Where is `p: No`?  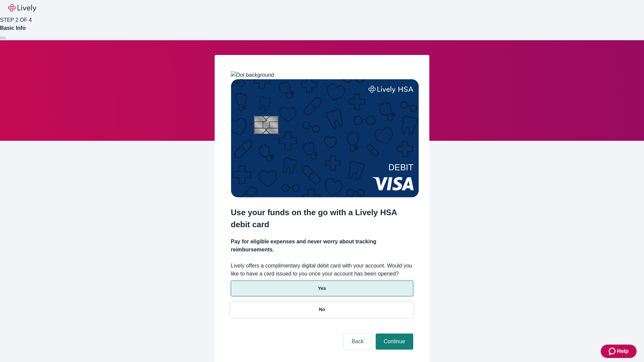 p: No is located at coordinates (322, 309).